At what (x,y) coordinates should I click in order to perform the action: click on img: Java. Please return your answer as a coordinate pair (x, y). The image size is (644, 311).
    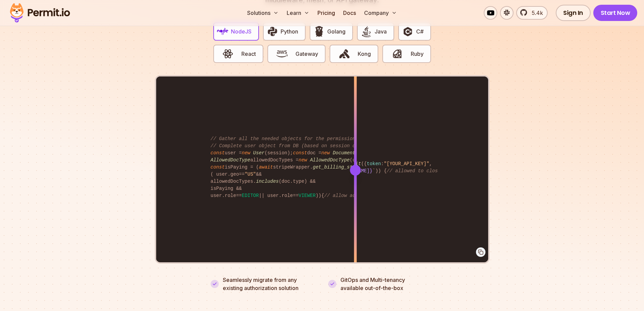
    Looking at the image, I should click on (366, 31).